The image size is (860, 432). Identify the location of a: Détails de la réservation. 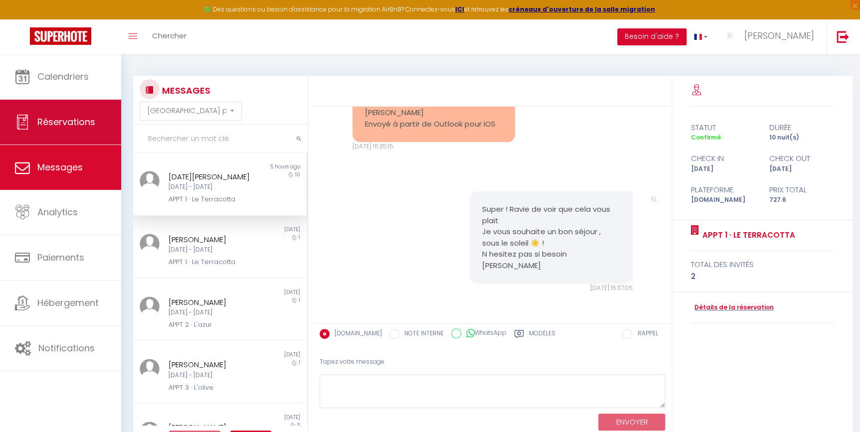
(732, 308).